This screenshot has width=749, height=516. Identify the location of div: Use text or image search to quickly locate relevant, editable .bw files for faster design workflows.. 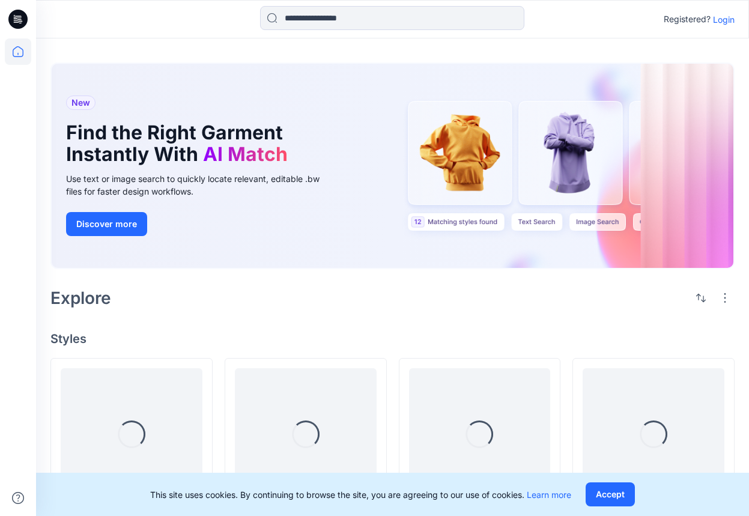
(201, 185).